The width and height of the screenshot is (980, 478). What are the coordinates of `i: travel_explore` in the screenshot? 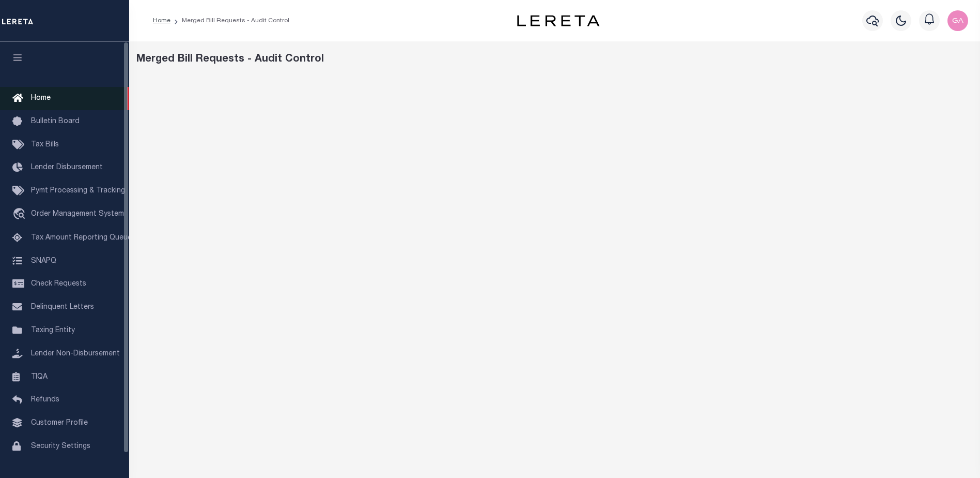 It's located at (21, 215).